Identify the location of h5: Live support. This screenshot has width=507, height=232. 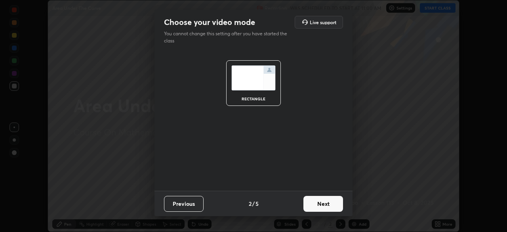
(323, 22).